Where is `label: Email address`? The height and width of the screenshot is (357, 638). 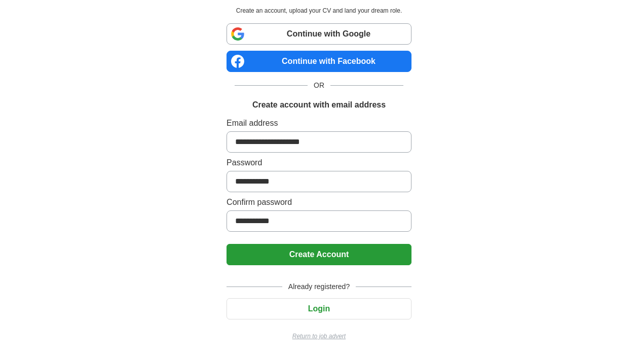
label: Email address is located at coordinates (319, 123).